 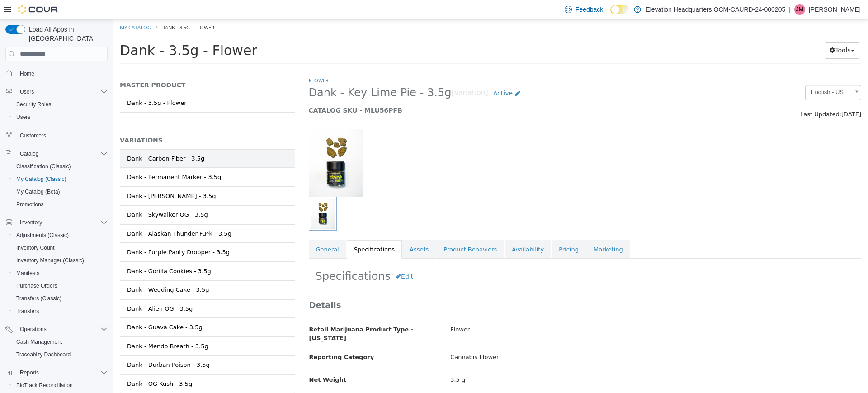 What do you see at coordinates (60, 354) in the screenshot?
I see `button: Traceabilty Dashboard` at bounding box center [60, 354].